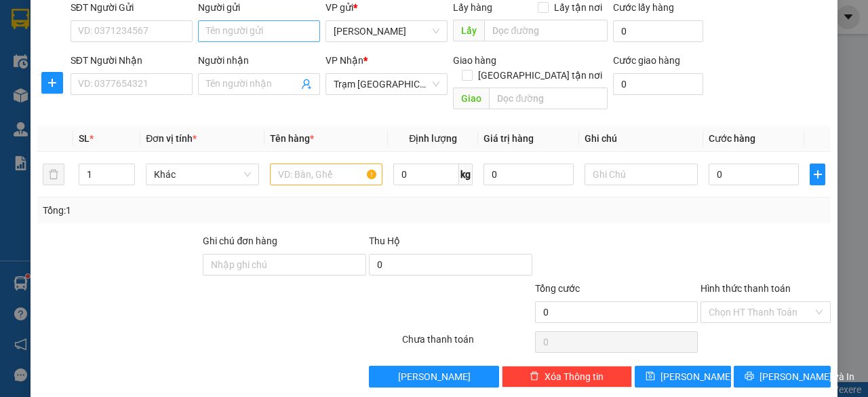 Image resolution: width=868 pixels, height=397 pixels. What do you see at coordinates (644, 7) in the screenshot?
I see `label: Cước lấy hàng` at bounding box center [644, 7].